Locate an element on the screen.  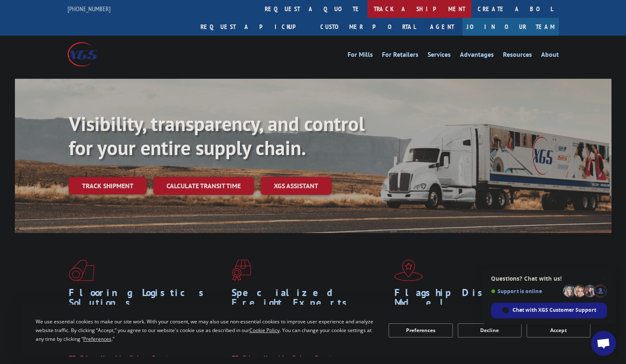
h1: Flagship Distribution Model is located at coordinates (473, 300).